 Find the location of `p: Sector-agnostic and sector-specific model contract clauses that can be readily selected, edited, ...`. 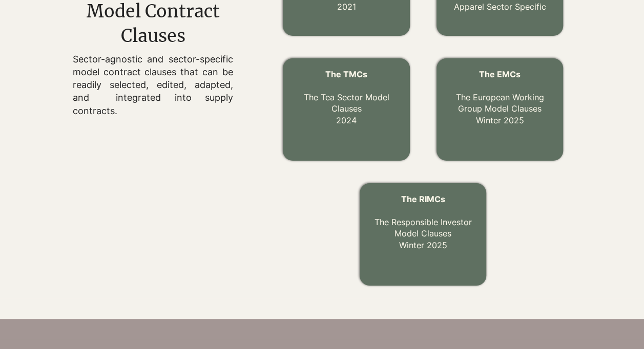

p: Sector-agnostic and sector-specific model contract clauses that can be readily selected, edited, ... is located at coordinates (153, 85).